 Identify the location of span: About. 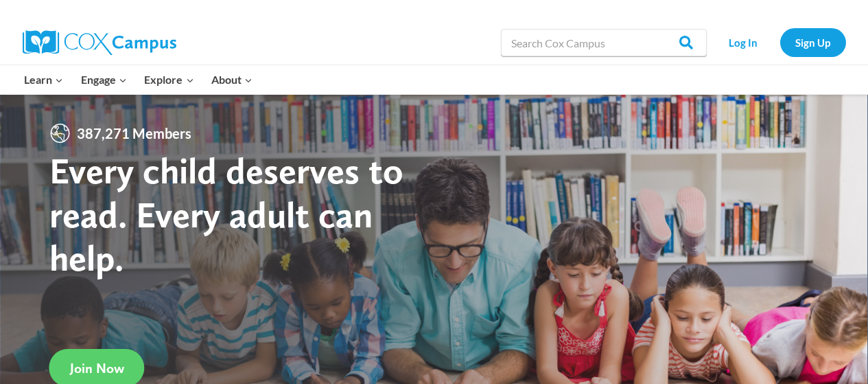
(232, 80).